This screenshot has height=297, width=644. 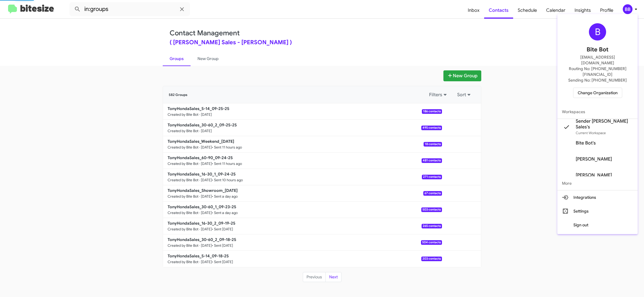 What do you see at coordinates (586, 143) in the screenshot?
I see `span: Bite Bot's` at bounding box center [586, 143].